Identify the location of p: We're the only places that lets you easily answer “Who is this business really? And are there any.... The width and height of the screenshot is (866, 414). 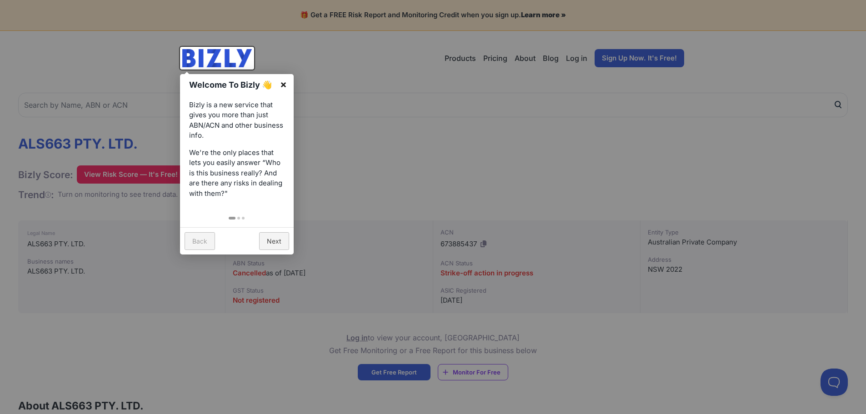
(237, 173).